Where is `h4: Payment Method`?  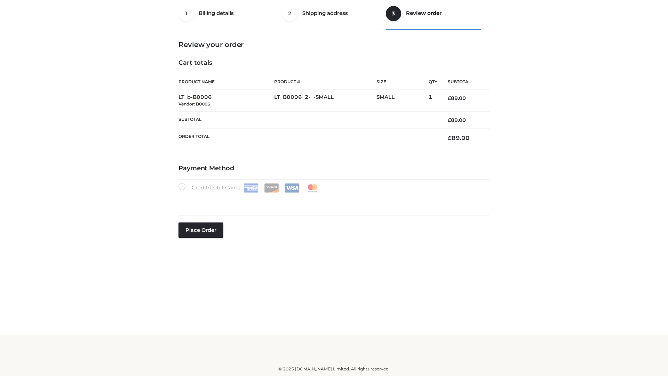
h4: Payment Method is located at coordinates (334, 168).